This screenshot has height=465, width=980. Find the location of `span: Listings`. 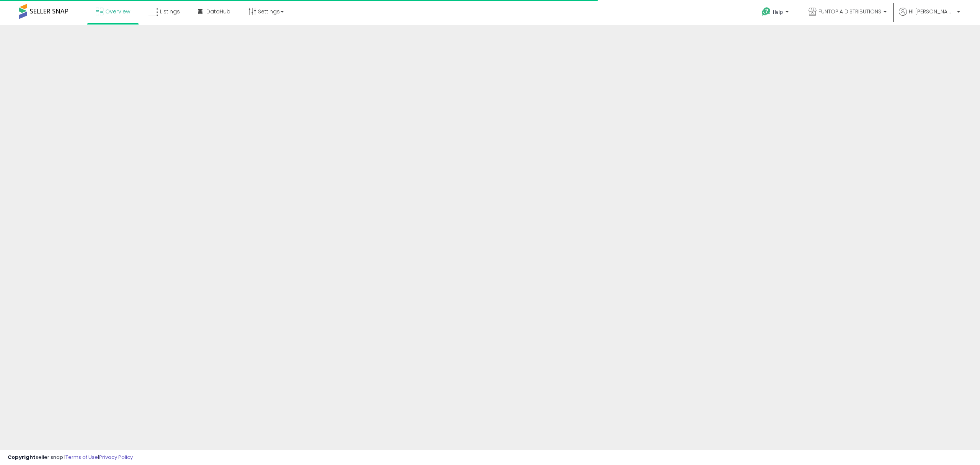

span: Listings is located at coordinates (170, 11).